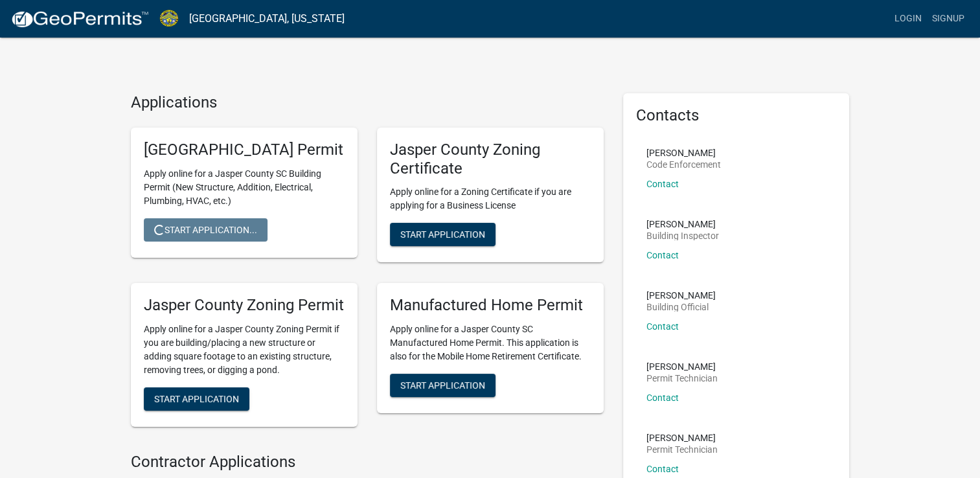 The height and width of the screenshot is (478, 980). What do you see at coordinates (368, 102) in the screenshot?
I see `h4: Applications` at bounding box center [368, 102].